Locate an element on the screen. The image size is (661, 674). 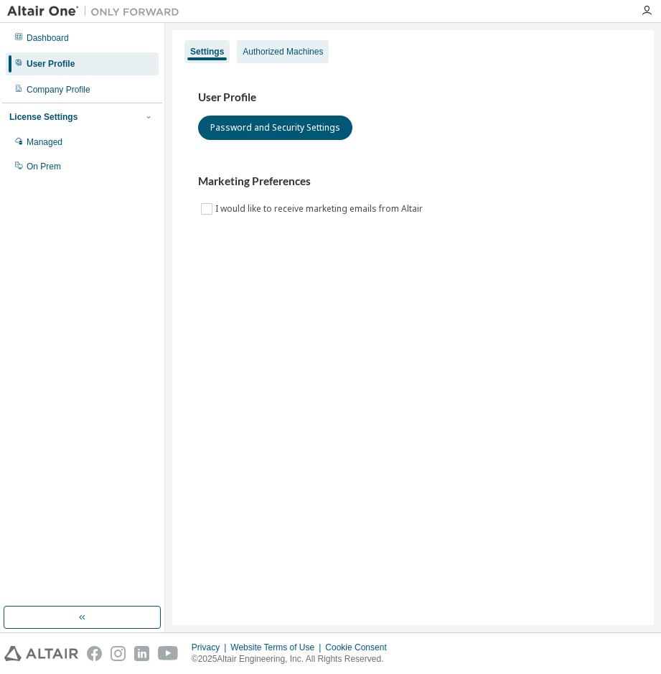
div: Dashboard is located at coordinates (47, 38).